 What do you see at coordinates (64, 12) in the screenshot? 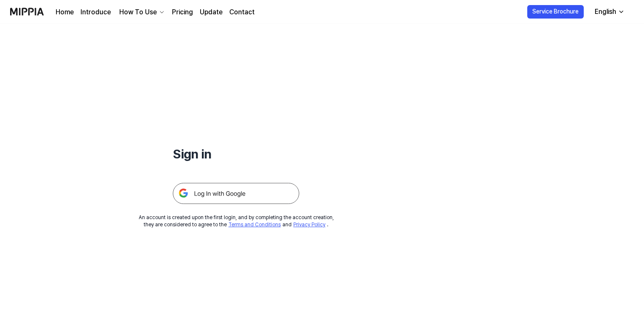
I see `a: Home` at bounding box center [64, 12].